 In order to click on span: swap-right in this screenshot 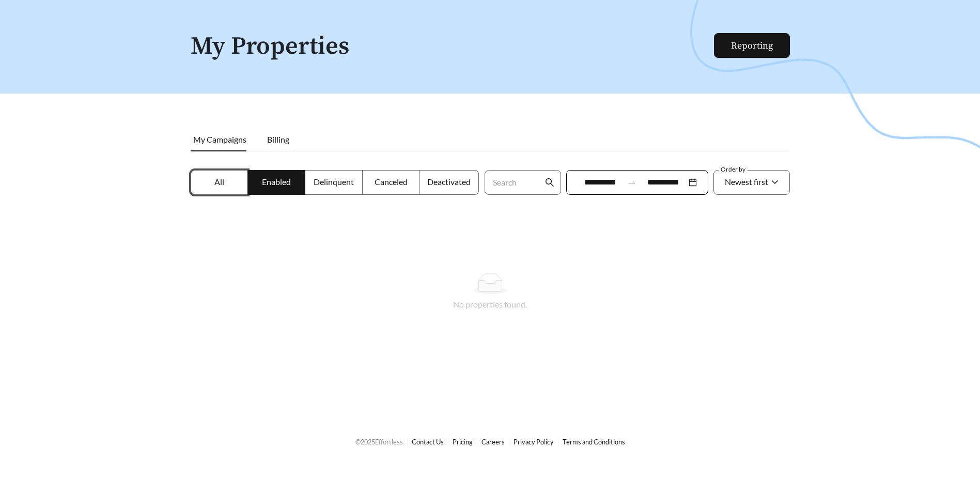, I will do `click(632, 182)`.